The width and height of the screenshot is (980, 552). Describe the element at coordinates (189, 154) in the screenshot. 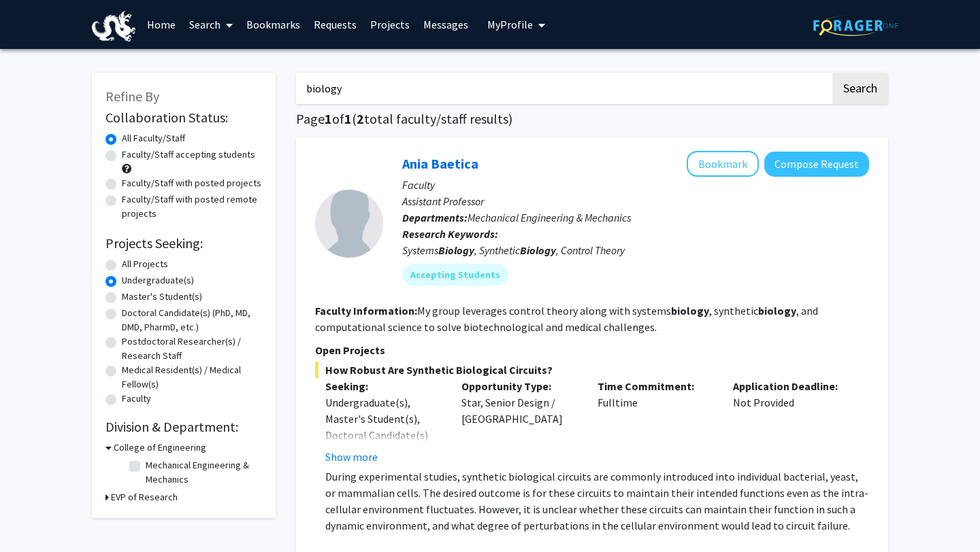

I see `label: Faculty/Staff accepting students` at that location.